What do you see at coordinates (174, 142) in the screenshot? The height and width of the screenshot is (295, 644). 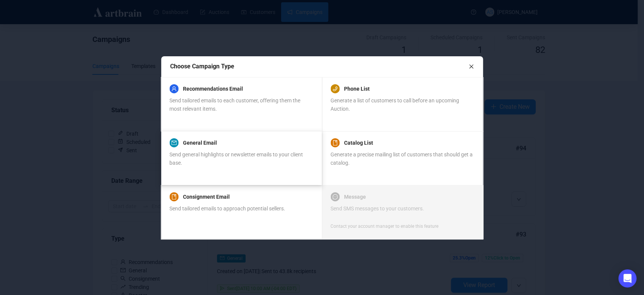 I see `span: mail` at bounding box center [174, 142].